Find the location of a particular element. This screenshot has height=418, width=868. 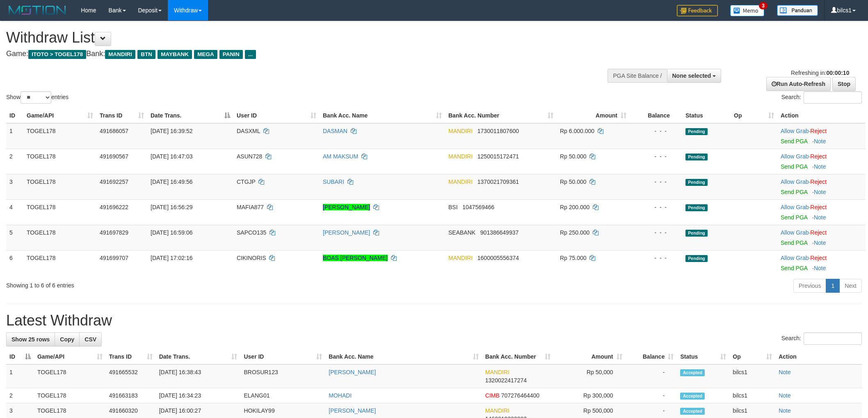

span: CIMB is located at coordinates (492, 396).